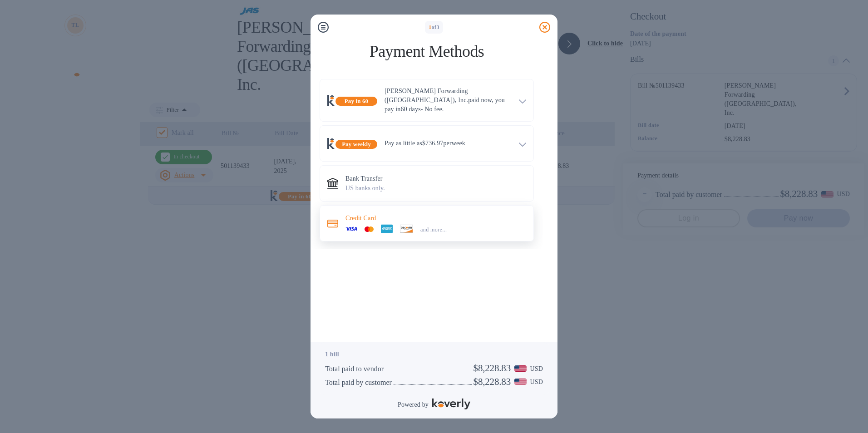  Describe the element at coordinates (436, 188) in the screenshot. I see `p: US banks only.` at that location.